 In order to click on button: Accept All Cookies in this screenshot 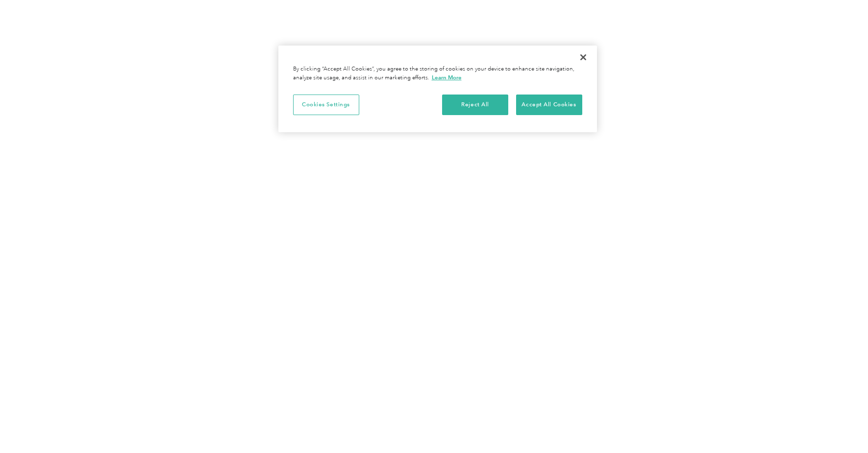, I will do `click(549, 105)`.